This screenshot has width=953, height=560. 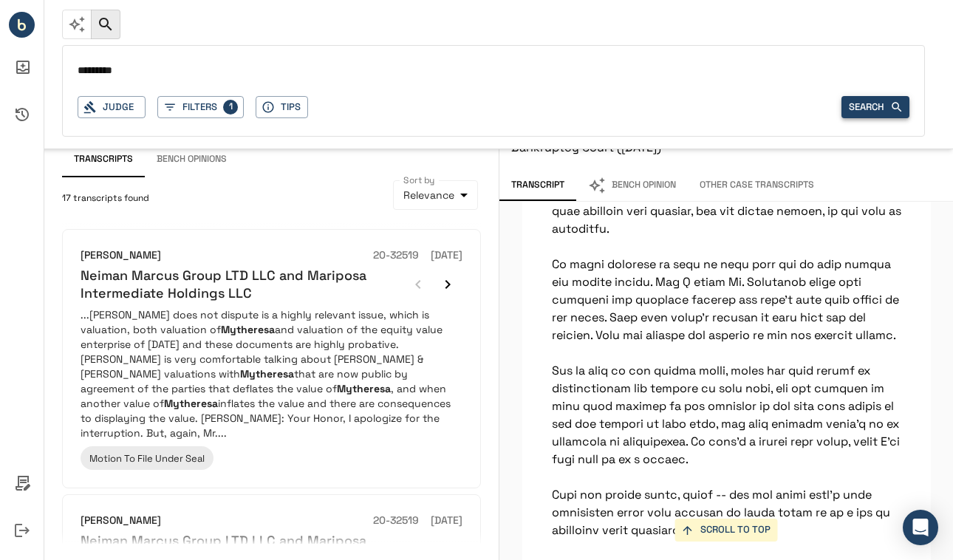 I want to click on button: Other Case Transcripts, so click(x=756, y=185).